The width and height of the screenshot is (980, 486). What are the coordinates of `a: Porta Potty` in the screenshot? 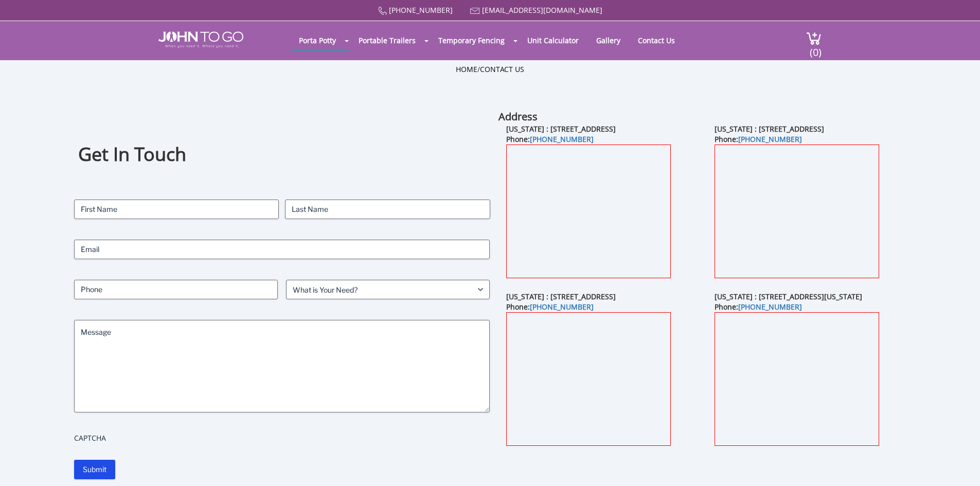 It's located at (318, 40).